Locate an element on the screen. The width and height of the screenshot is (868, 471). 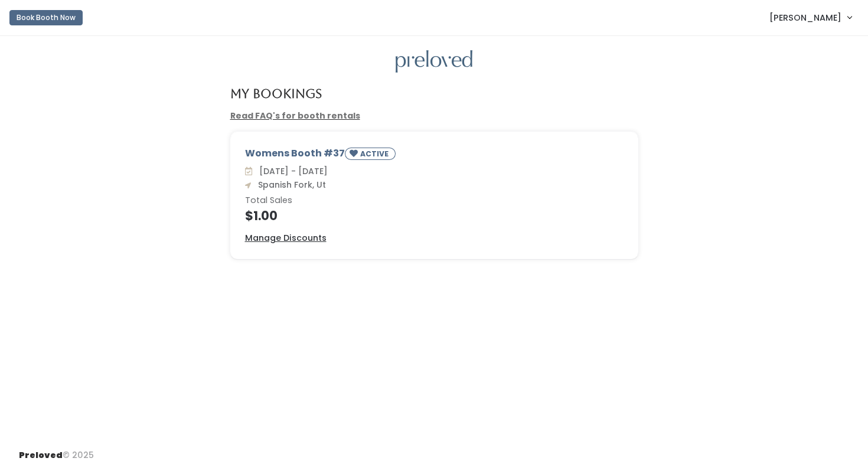
h4: $1.00 is located at coordinates (434, 215).